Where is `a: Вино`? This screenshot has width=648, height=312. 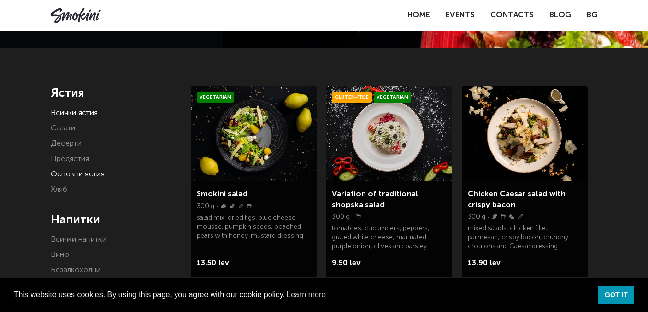 a: Вино is located at coordinates (60, 255).